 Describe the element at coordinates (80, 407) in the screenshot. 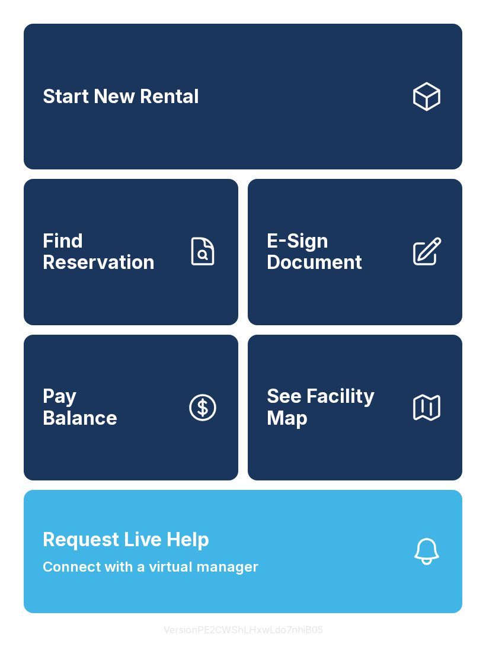

I see `span: Pay Balance` at that location.